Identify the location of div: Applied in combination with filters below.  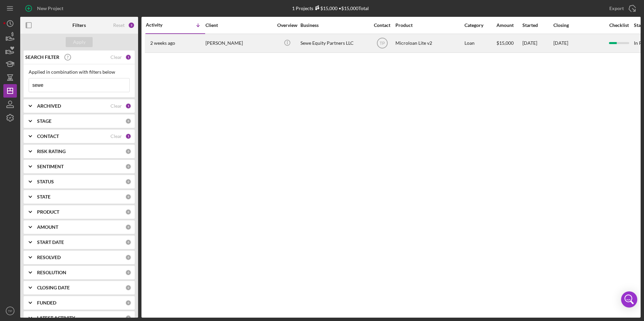
(79, 72).